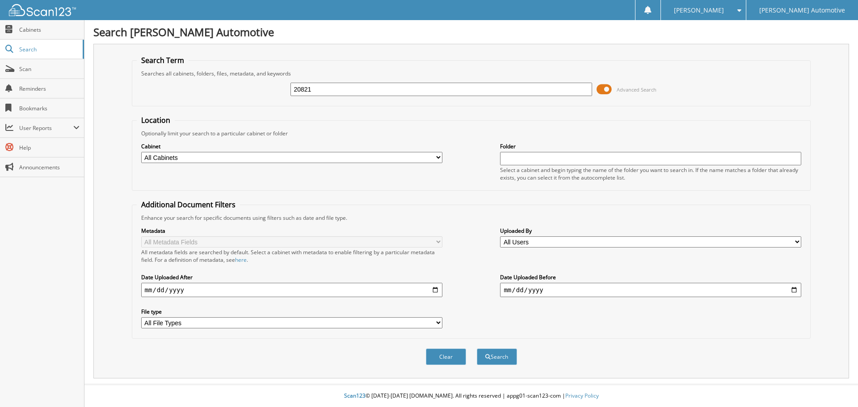 The width and height of the screenshot is (858, 407). I want to click on img: scan123-logo-white.svg, so click(42, 10).